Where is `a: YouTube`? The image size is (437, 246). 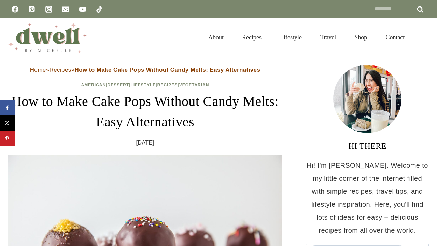
a: YouTube is located at coordinates (83, 9).